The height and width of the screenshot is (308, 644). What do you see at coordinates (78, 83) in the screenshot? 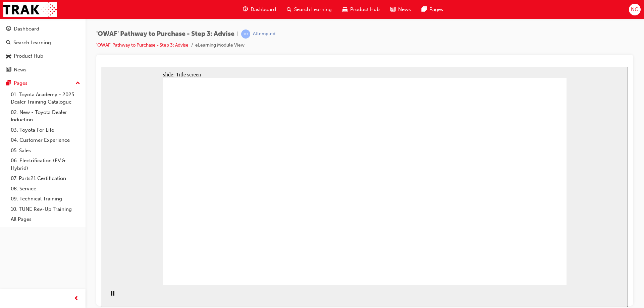
I see `span: up-icon` at bounding box center [78, 83].